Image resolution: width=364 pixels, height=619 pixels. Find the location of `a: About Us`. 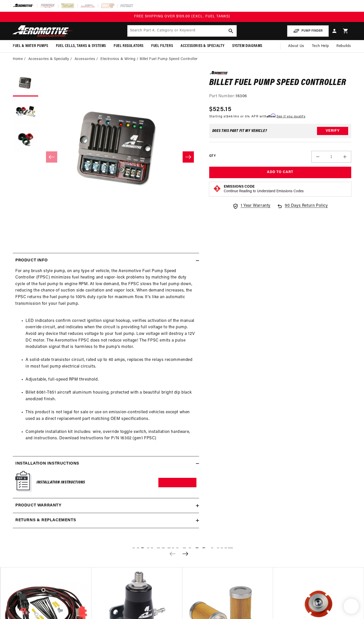

a: About Us is located at coordinates (296, 46).